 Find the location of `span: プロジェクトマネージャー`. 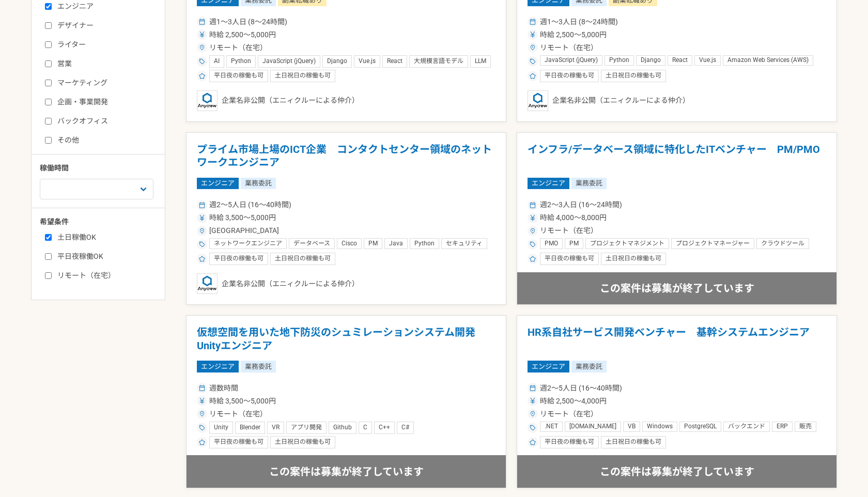

span: プロジェクトマネージャー is located at coordinates (713, 244).